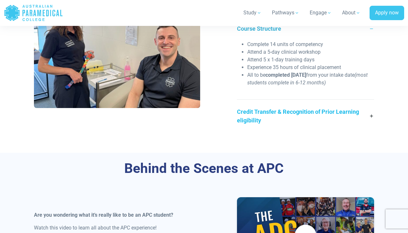  Describe the element at coordinates (204, 169) in the screenshot. I see `h3: Behind the Scenes at APC` at that location.